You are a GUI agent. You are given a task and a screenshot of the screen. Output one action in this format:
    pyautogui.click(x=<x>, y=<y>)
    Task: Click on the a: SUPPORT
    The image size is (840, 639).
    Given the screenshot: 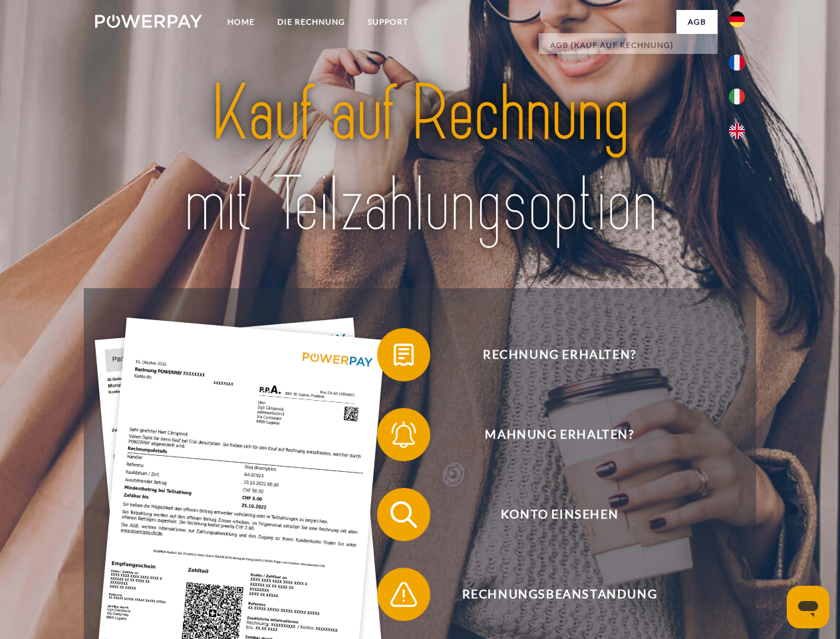 What is the action you would take?
    pyautogui.click(x=388, y=22)
    